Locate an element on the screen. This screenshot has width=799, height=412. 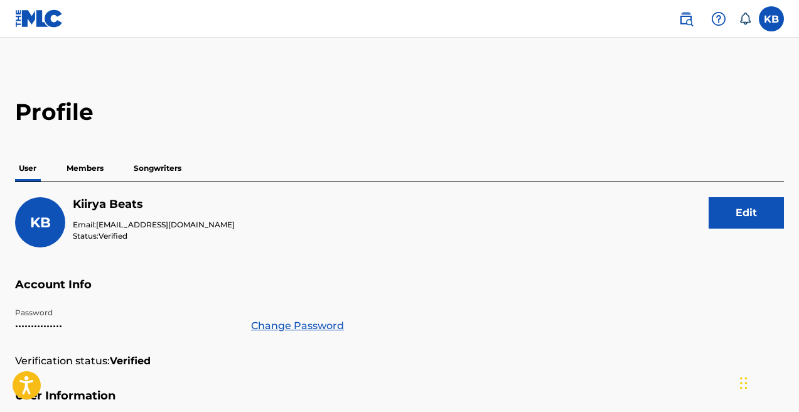
span: KB is located at coordinates (40, 222).